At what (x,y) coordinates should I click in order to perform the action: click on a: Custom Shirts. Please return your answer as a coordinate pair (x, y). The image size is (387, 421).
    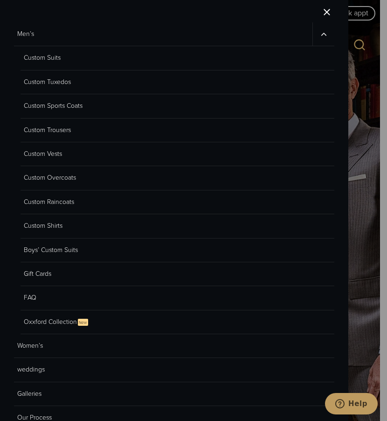
    Looking at the image, I should click on (177, 226).